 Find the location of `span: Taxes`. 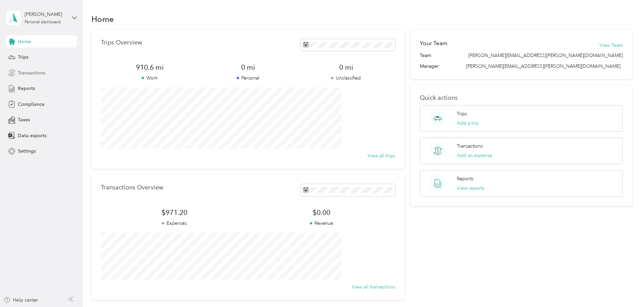

span: Taxes is located at coordinates (24, 120).